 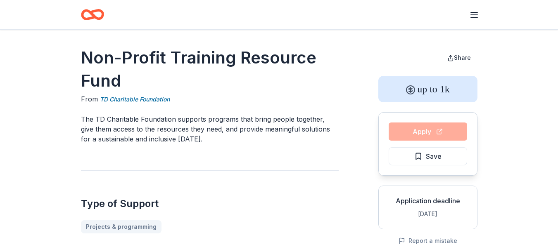 What do you see at coordinates (428, 157) in the screenshot?
I see `button: Save` at bounding box center [428, 157].